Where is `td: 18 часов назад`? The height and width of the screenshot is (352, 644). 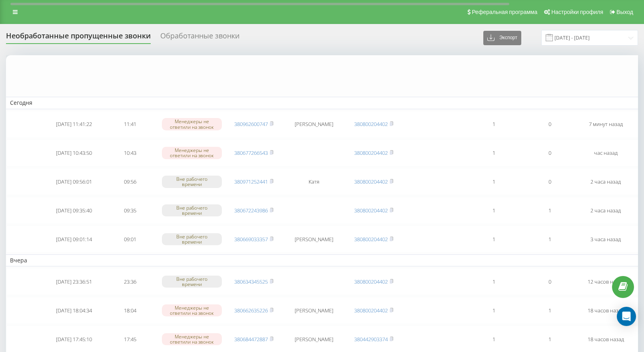
td: 18 часов назад is located at coordinates (605, 310).